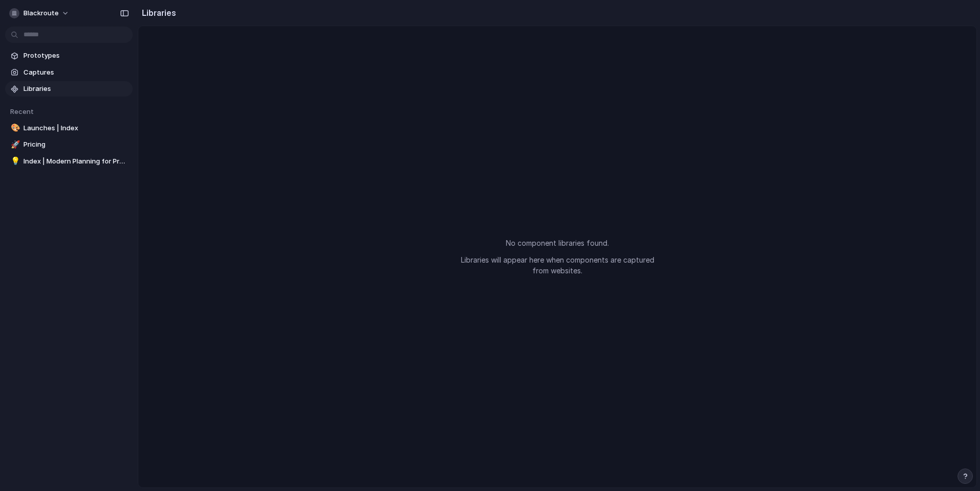 The height and width of the screenshot is (491, 980). Describe the element at coordinates (69, 73) in the screenshot. I see `a: Captures` at that location.